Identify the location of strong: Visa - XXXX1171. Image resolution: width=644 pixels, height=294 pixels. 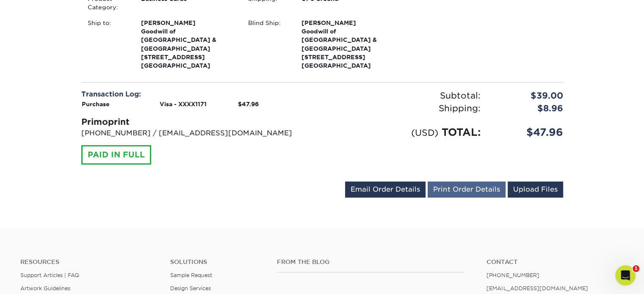
(183, 104).